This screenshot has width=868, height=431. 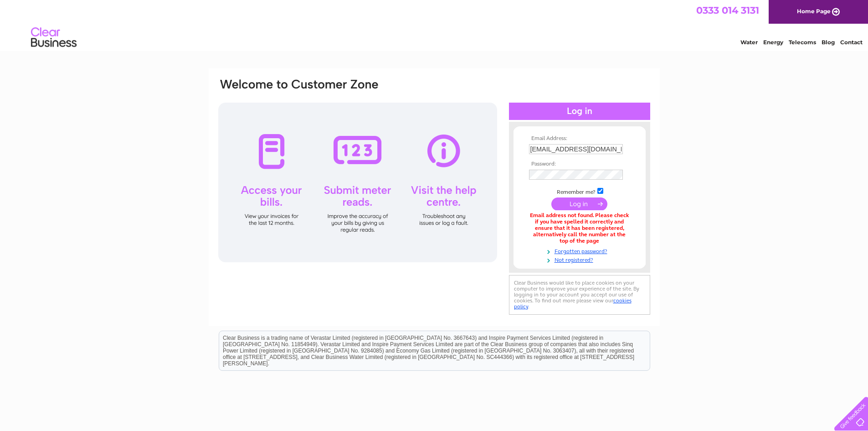 I want to click on a: Water, so click(x=749, y=42).